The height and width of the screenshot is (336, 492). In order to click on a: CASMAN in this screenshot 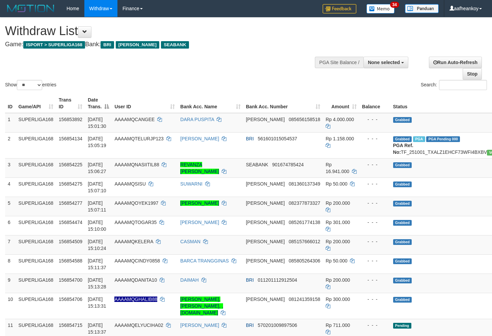, I will do `click(190, 242)`.